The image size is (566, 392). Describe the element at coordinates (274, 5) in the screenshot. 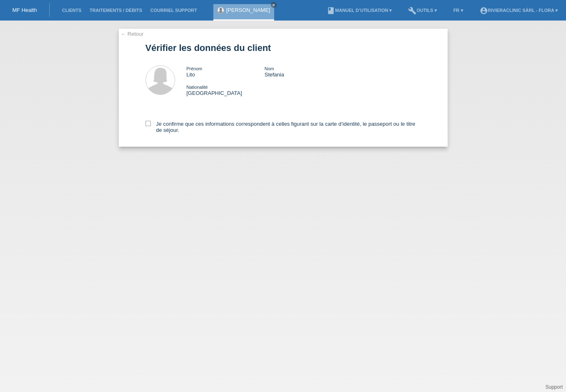

I see `a: close` at that location.